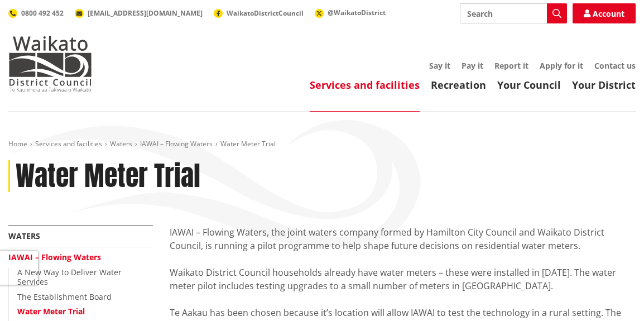 The width and height of the screenshot is (644, 321). What do you see at coordinates (350, 12) in the screenshot?
I see `a: @WaikatoDistrict` at bounding box center [350, 12].